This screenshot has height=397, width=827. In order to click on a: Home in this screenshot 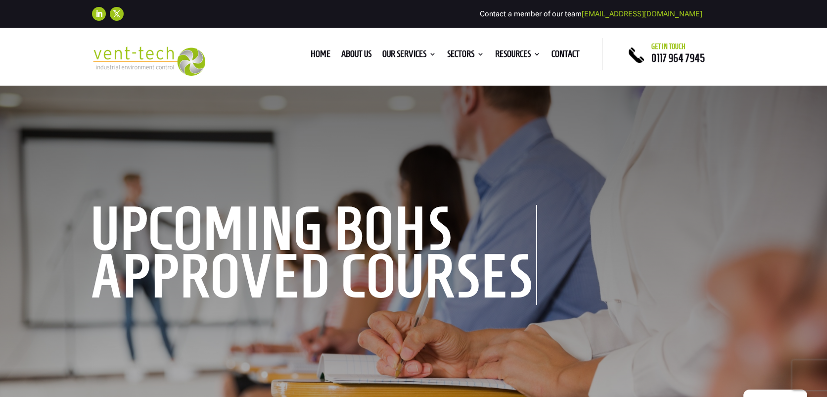, I will do `click(321, 56)`.